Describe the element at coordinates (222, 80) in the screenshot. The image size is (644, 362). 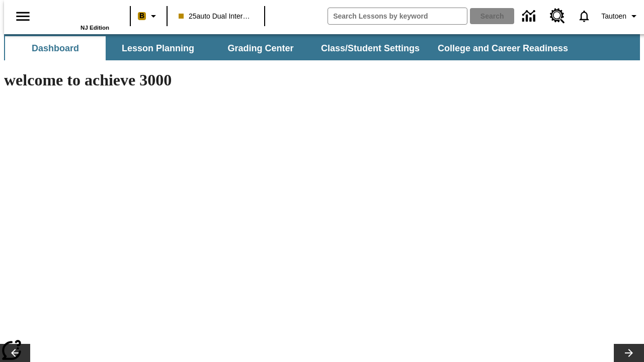
I see `h1: welcome to achieve 3000` at that location.